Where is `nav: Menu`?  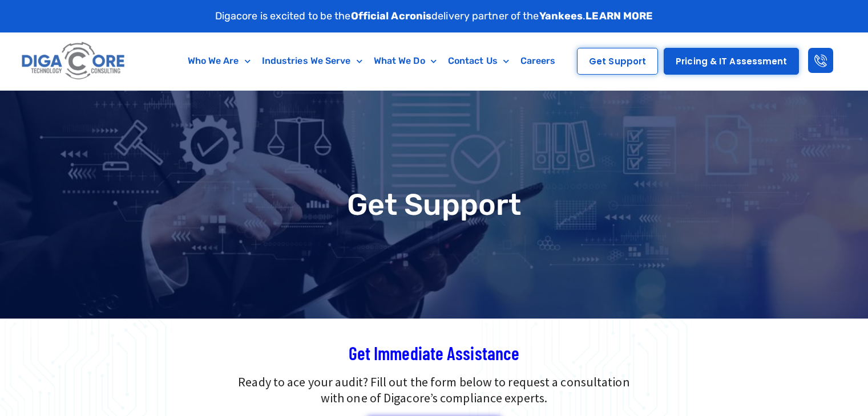 nav: Menu is located at coordinates (371, 61).